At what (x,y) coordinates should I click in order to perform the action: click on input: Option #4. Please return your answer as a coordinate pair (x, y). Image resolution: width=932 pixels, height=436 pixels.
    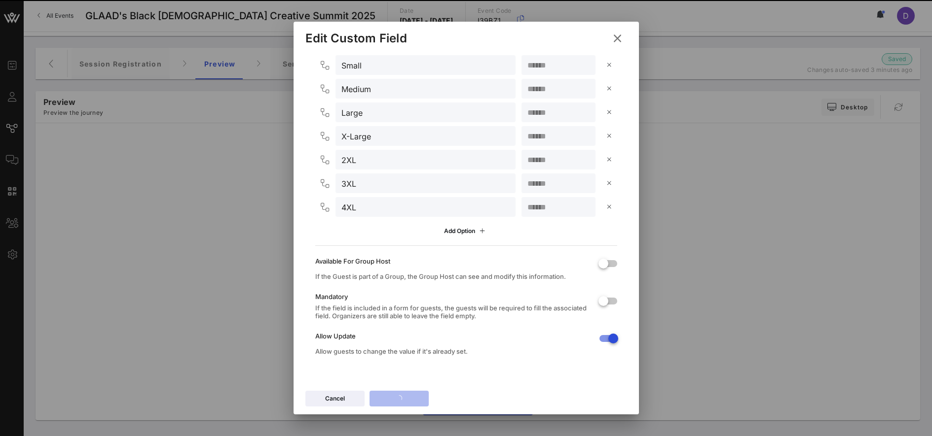
    Looking at the image, I should click on (425, 136).